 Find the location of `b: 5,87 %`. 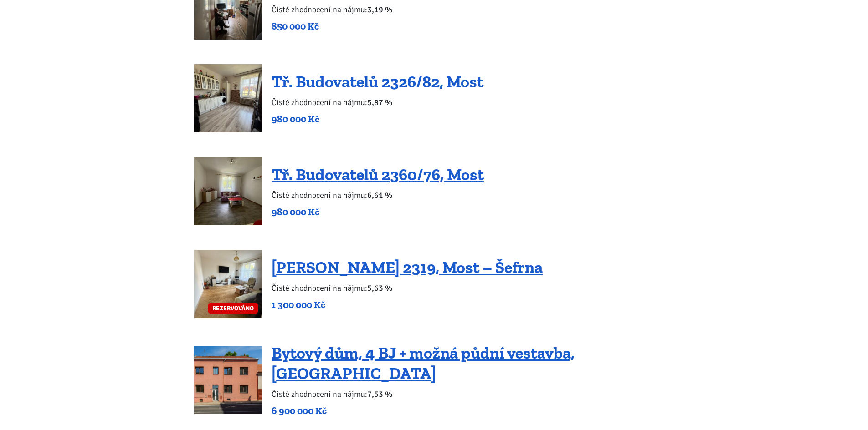

b: 5,87 % is located at coordinates (380, 103).